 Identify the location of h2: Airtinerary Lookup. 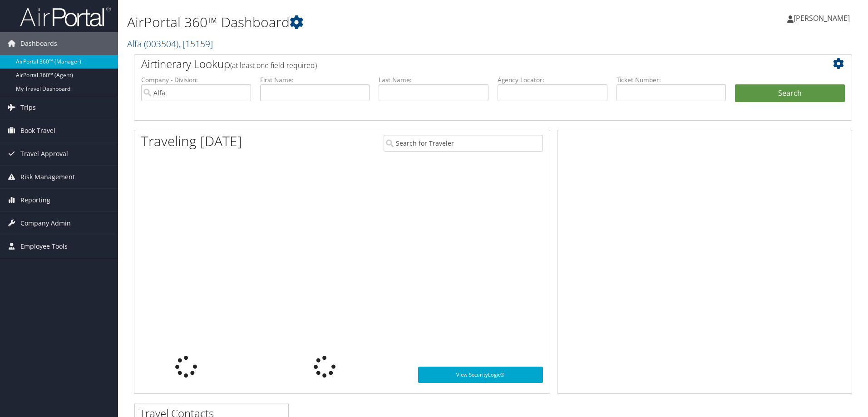
(463, 64).